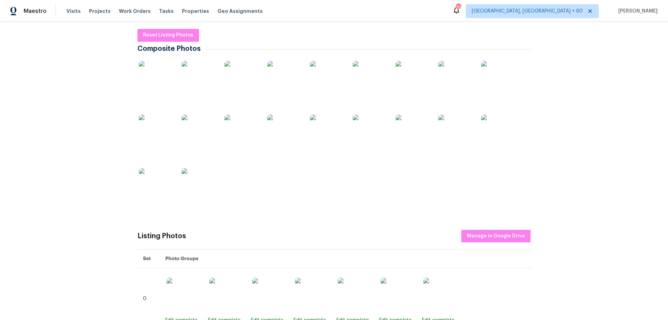  Describe the element at coordinates (345, 259) in the screenshot. I see `th: Photo Groups` at that location.